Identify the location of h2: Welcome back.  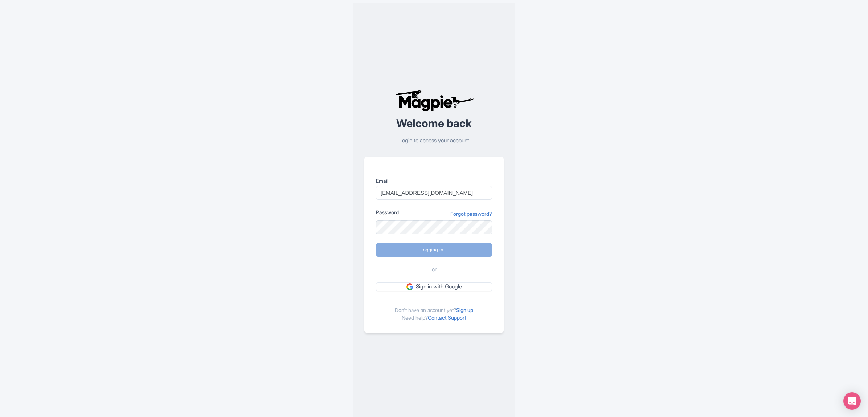
(434, 123).